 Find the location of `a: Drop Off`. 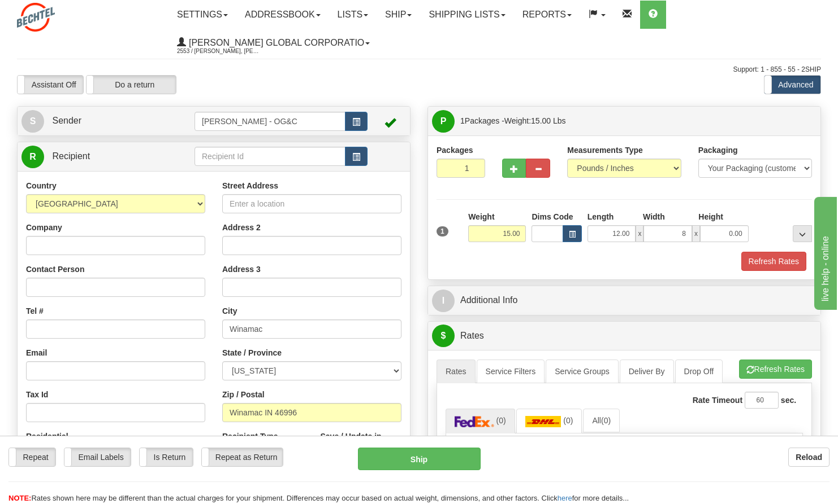

a: Drop Off is located at coordinates (699, 371).